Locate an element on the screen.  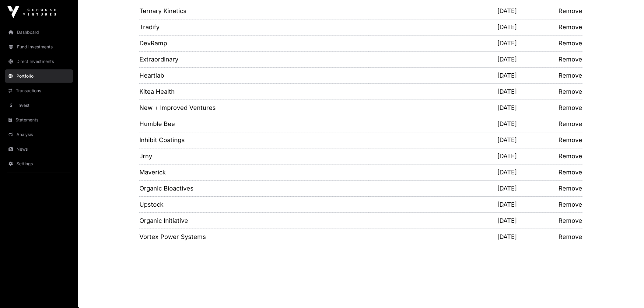
a: Settings is located at coordinates (39, 164).